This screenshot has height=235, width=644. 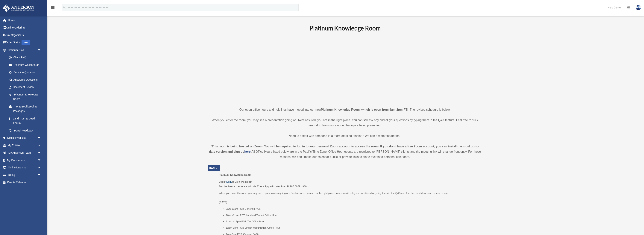 I want to click on b: Platinum Knowledge Room, so click(x=345, y=28).